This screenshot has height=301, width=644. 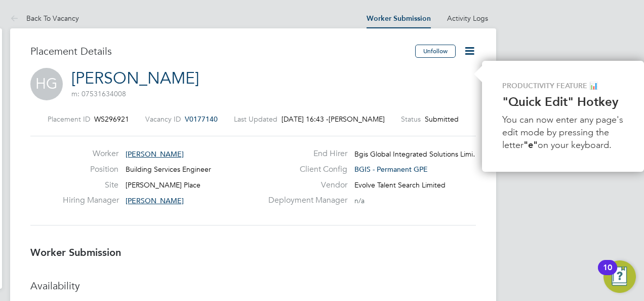 What do you see at coordinates (607, 274) in the screenshot?
I see `div: 10` at bounding box center [607, 274].